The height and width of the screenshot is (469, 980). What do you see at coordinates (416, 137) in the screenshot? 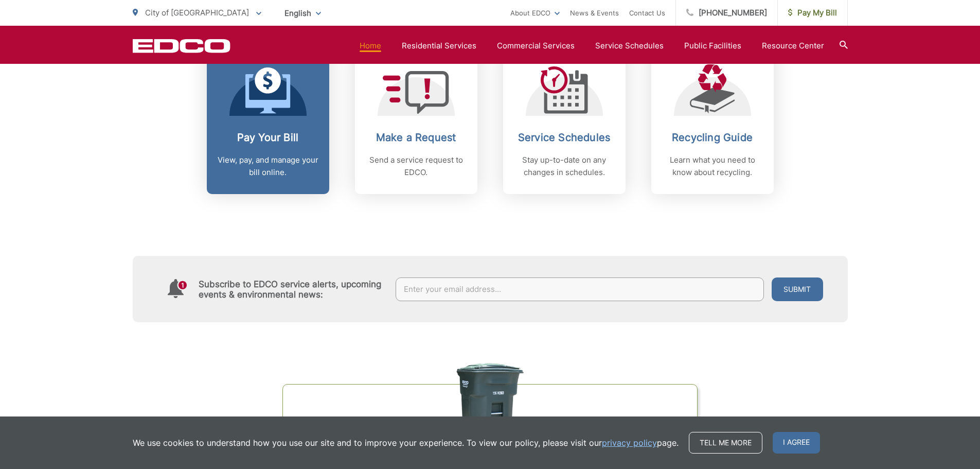
I see `h2: Make a Request` at bounding box center [416, 137].